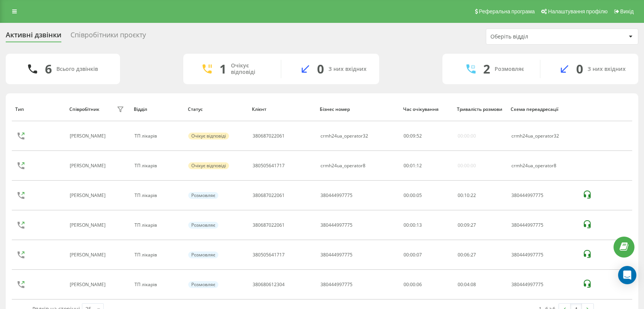 Image resolution: width=644 pixels, height=309 pixels. What do you see at coordinates (223, 69) in the screenshot?
I see `div: 1` at bounding box center [223, 69].